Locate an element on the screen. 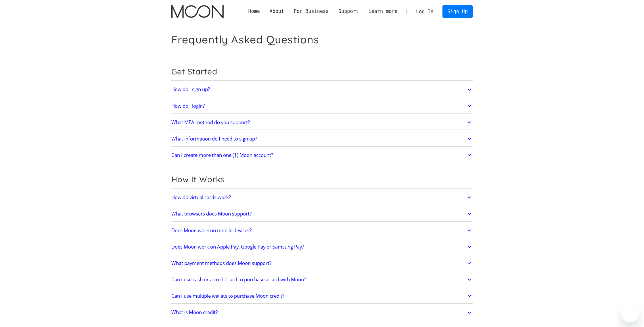 The image size is (644, 327). h2: Does Moon work on Apple Pay, Google Pay or Samsung Pay? is located at coordinates (237, 247).